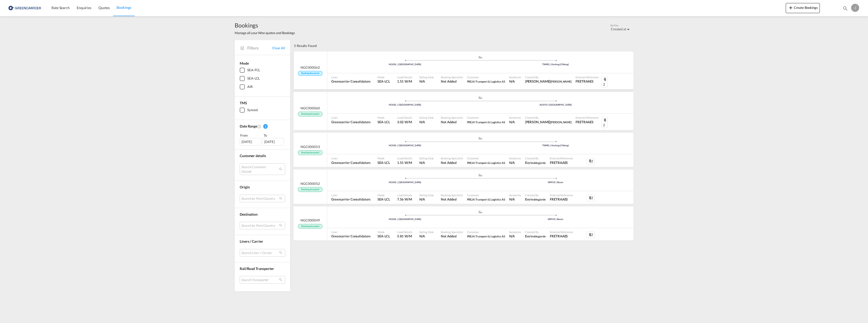  I want to click on span: NGC000052, so click(310, 184).